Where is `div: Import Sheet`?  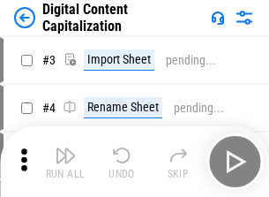
div: Import Sheet is located at coordinates (119, 60).